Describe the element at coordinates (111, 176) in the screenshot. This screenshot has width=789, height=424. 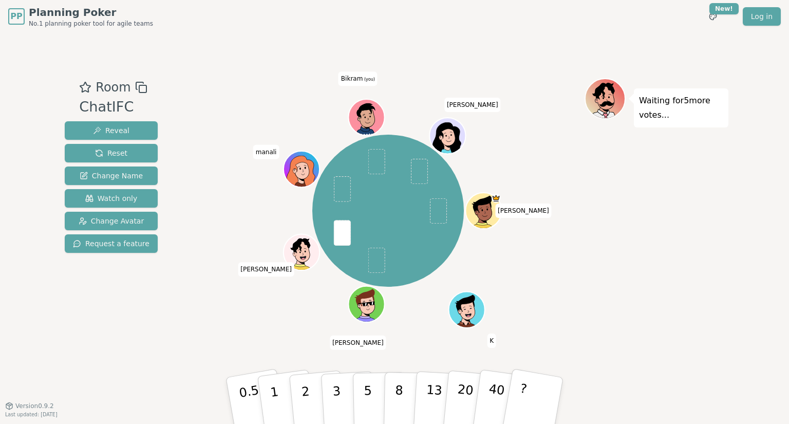
I see `span: Change Name` at that location.